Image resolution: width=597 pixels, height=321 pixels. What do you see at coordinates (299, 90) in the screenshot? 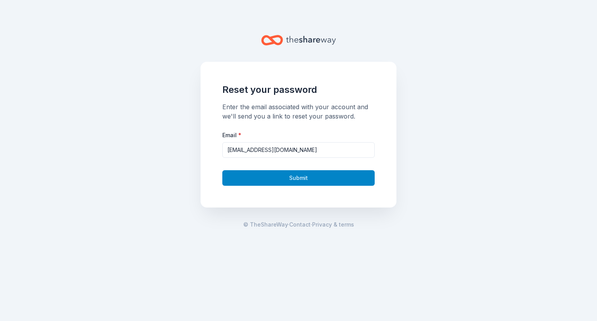
I see `h1: Reset your password` at bounding box center [299, 90].